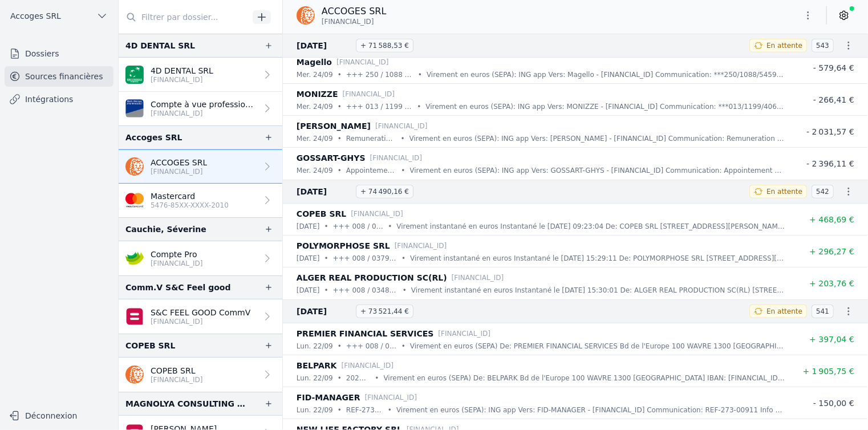 The image size is (868, 430). I want to click on p: +++ 250 / 1088 / 54596 +++, so click(380, 75).